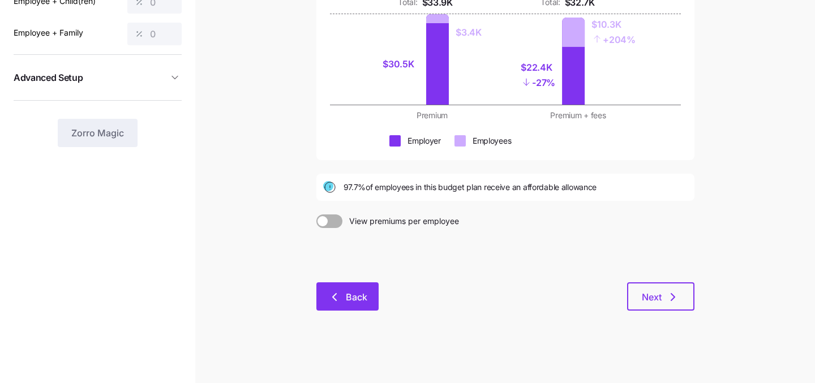 The height and width of the screenshot is (383, 815). I want to click on label: Employee + Family, so click(48, 33).